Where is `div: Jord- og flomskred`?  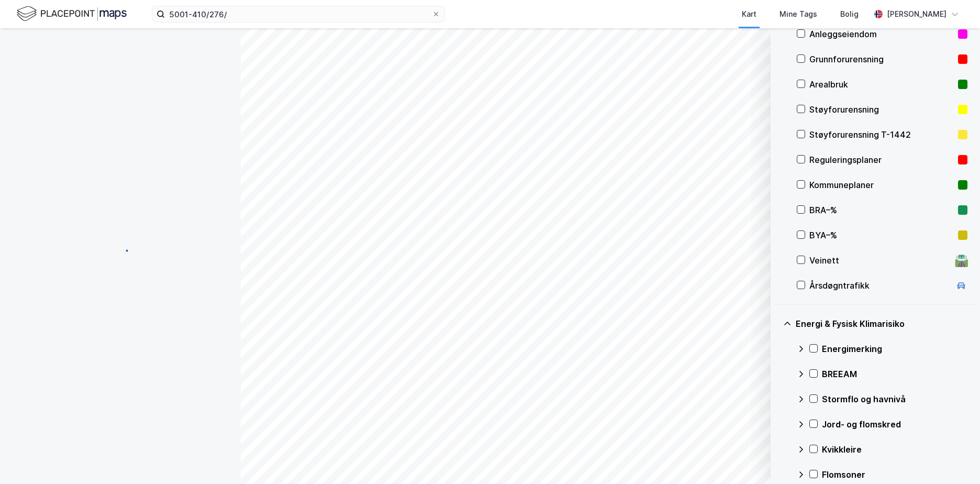 div: Jord- og flomskred is located at coordinates (895, 424).